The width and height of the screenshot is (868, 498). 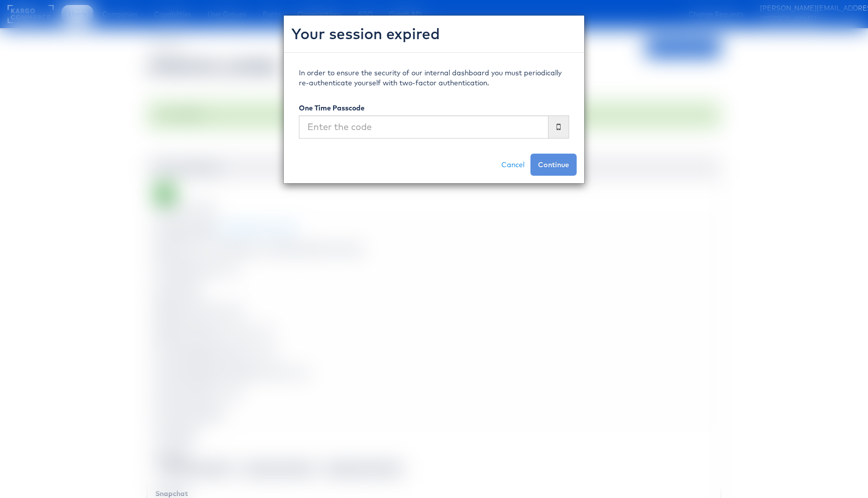 I want to click on h2: Your session expired, so click(x=434, y=34).